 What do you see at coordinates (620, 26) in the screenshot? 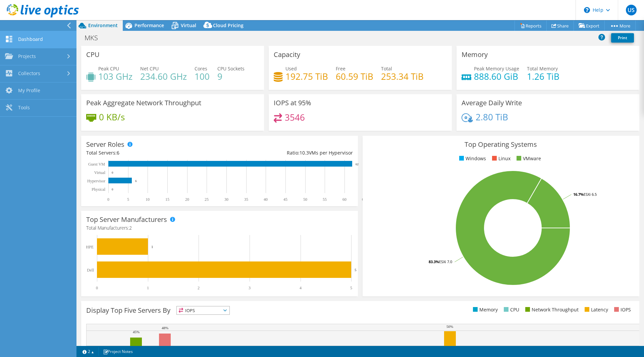
I see `a: More` at bounding box center [620, 26].